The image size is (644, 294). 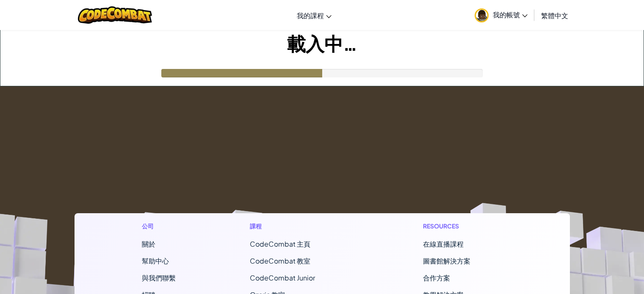 What do you see at coordinates (443, 243) in the screenshot?
I see `a: 在線直播課程` at bounding box center [443, 243].